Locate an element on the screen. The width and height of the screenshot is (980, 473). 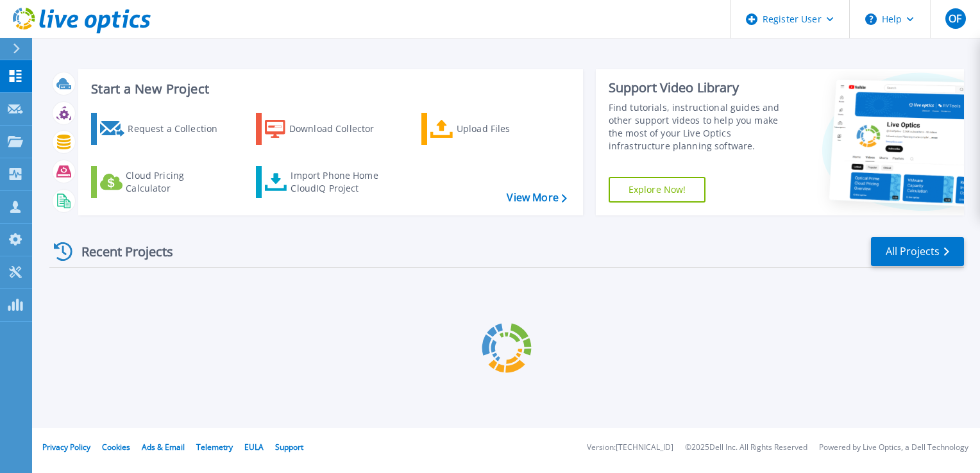
a: Telemetry is located at coordinates (215, 447).